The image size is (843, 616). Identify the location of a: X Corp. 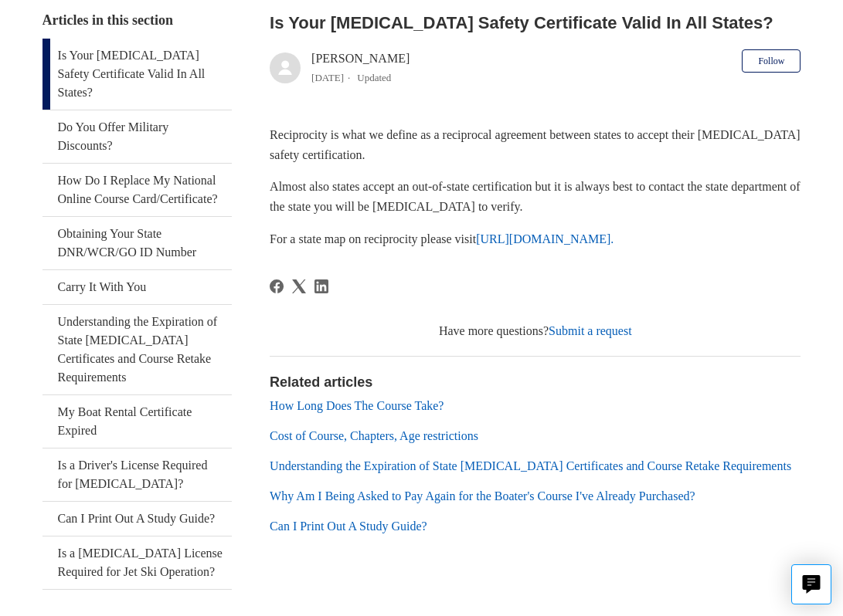
(299, 287).